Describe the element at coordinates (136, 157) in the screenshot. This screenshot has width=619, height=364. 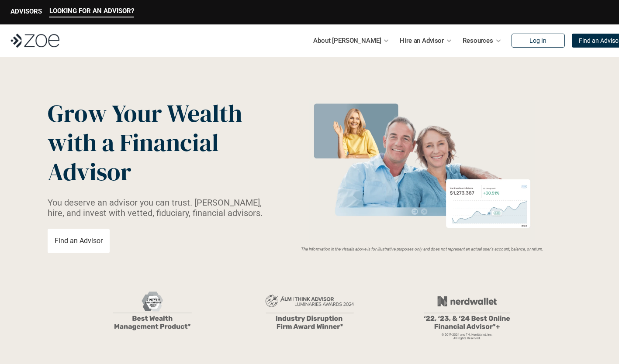
I see `span: with a Financial Advisor` at that location.